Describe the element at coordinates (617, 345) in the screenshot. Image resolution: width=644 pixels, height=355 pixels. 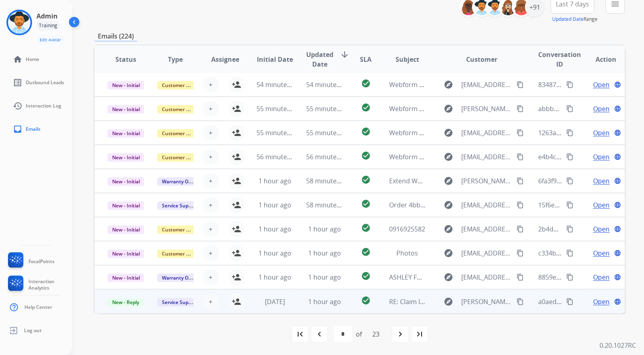
I see `p: 0.20.1027RC` at that location.